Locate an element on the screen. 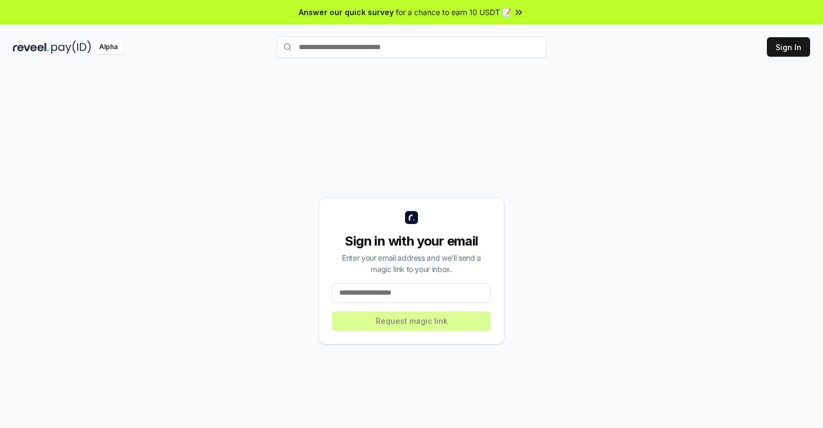 This screenshot has height=428, width=823. span: Answer our quick survey is located at coordinates (346, 12).